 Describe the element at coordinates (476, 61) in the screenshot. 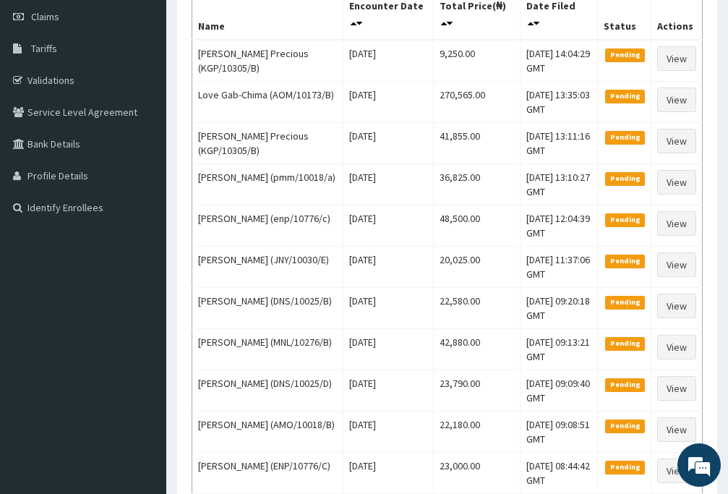

I see `td: 9,250.00` at that location.